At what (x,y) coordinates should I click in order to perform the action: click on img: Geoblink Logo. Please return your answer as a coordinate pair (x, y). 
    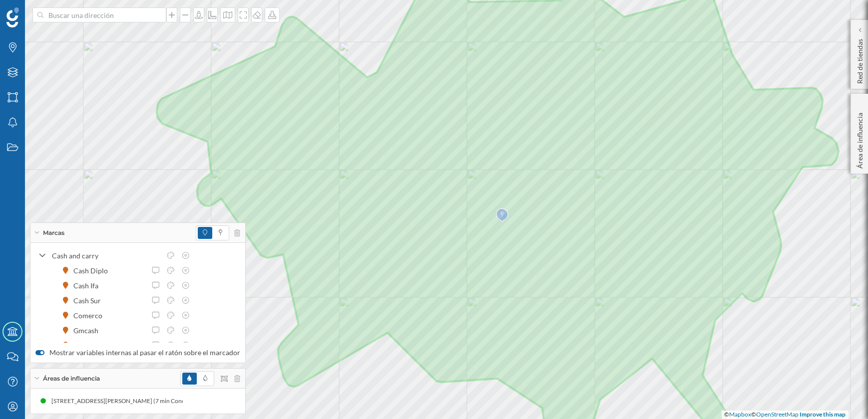
    Looking at the image, I should click on (13, 17).